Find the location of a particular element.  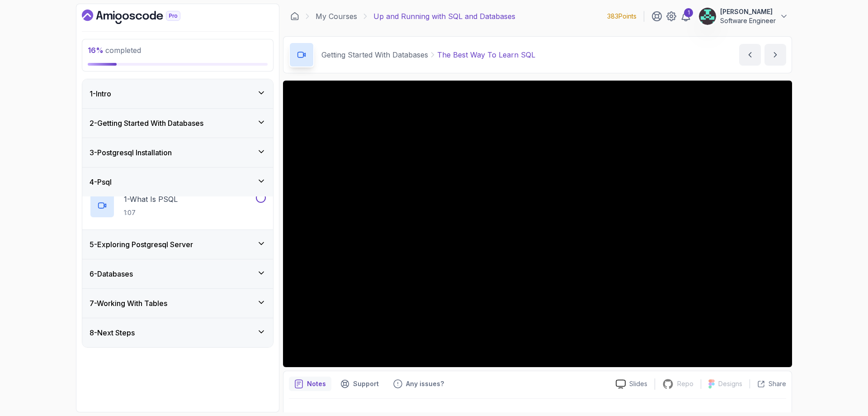

button: Share is located at coordinates (767, 384).